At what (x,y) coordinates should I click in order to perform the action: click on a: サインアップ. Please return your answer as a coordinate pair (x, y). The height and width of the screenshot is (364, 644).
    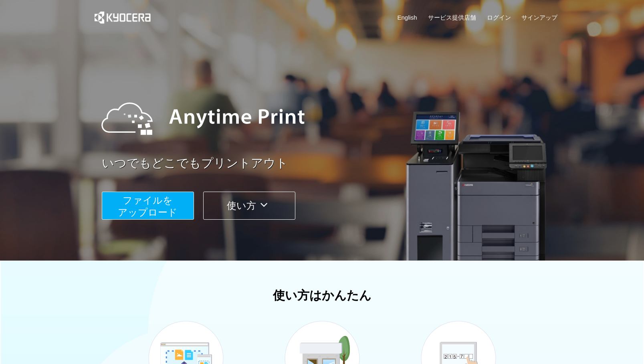
    Looking at the image, I should click on (539, 17).